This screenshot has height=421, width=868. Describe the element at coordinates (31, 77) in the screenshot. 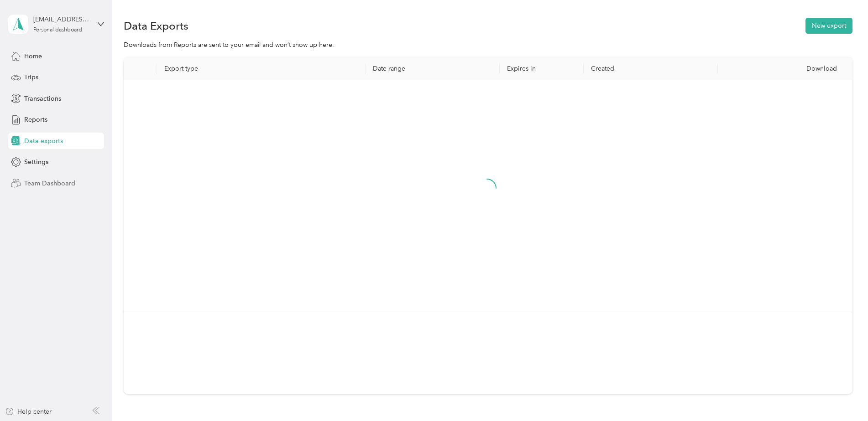

I see `span: Trips` at that location.